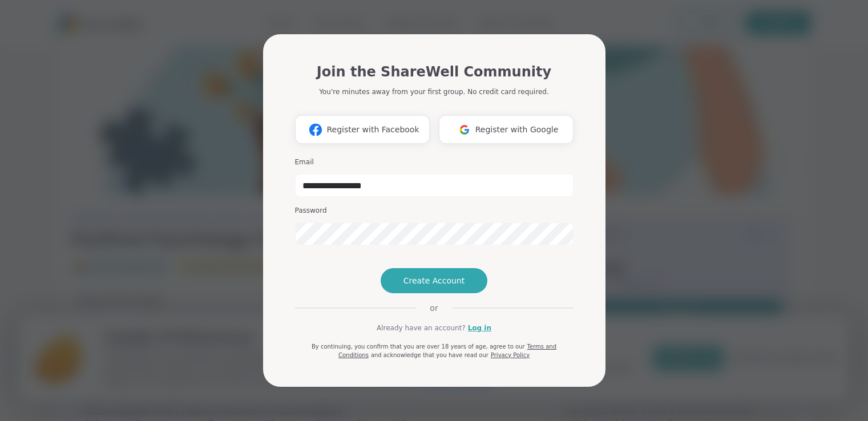  I want to click on a: Terms and Conditions, so click(447, 351).